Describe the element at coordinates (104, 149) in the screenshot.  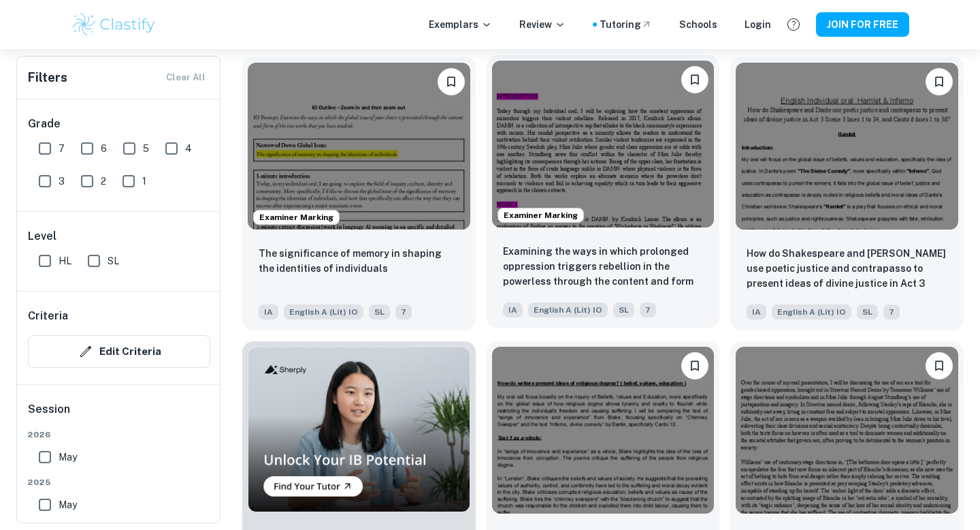
I see `span: 6` at that location.